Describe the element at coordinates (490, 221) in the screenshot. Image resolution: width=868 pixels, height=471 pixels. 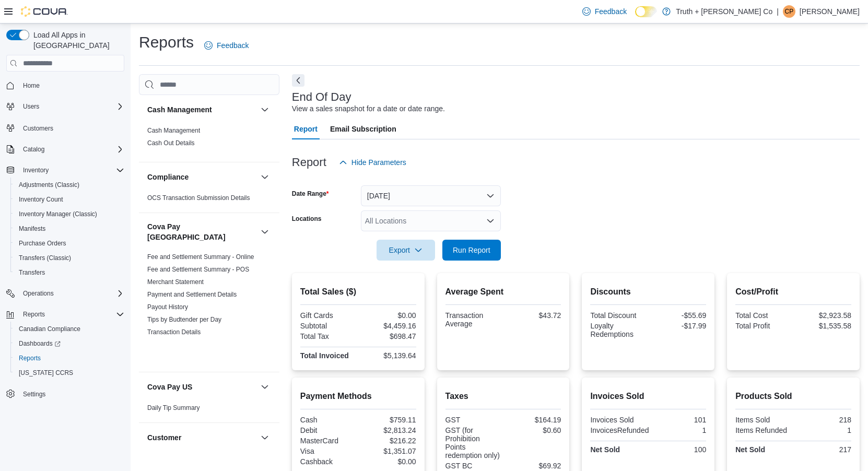
I see `button: Open list of options` at that location.